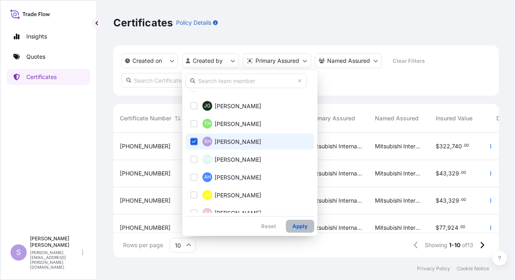 The width and height of the screenshot is (515, 280). I want to click on input: Search team member, so click(246, 80).